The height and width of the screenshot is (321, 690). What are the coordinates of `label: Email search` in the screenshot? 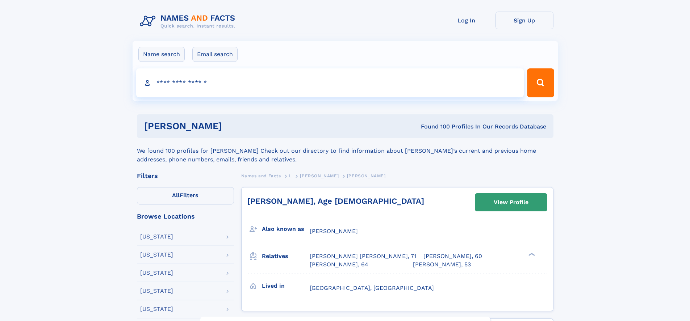 It's located at (215, 54).